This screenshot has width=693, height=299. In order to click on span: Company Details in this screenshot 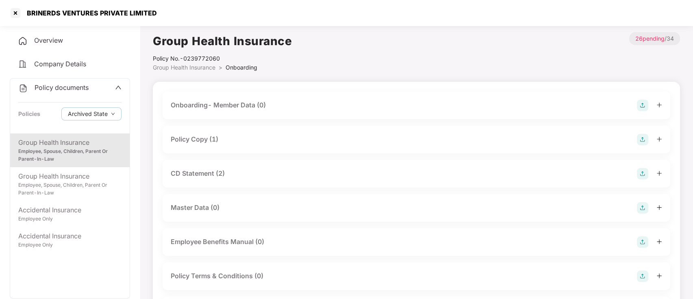, I will do `click(60, 64)`.